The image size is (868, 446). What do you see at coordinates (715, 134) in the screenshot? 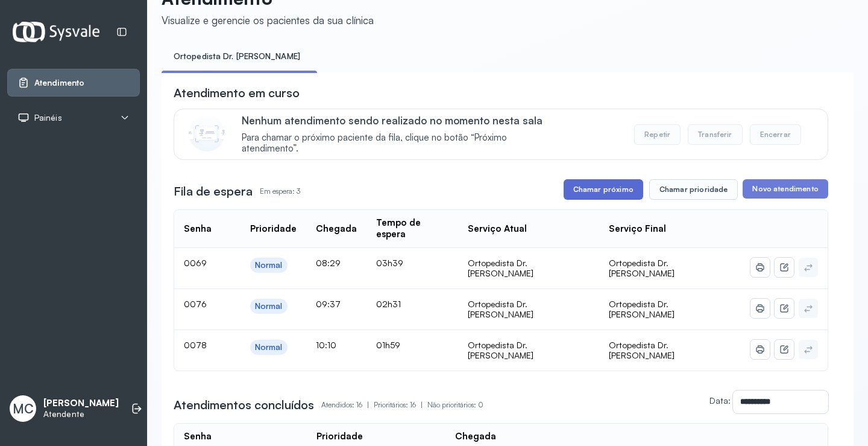
I see `button: Transferir` at bounding box center [715, 134].